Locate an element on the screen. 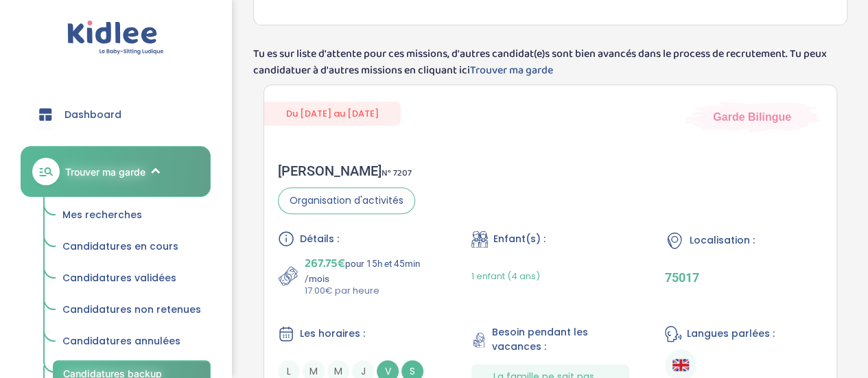 The height and width of the screenshot is (378, 868). span: Détails : is located at coordinates (319, 238).